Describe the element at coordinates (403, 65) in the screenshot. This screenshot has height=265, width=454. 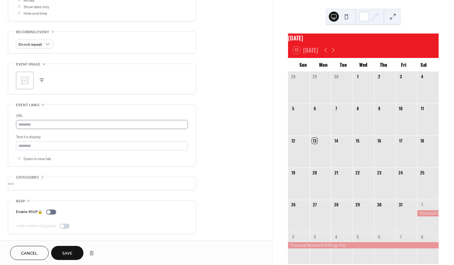
I see `div: Fri` at that location.